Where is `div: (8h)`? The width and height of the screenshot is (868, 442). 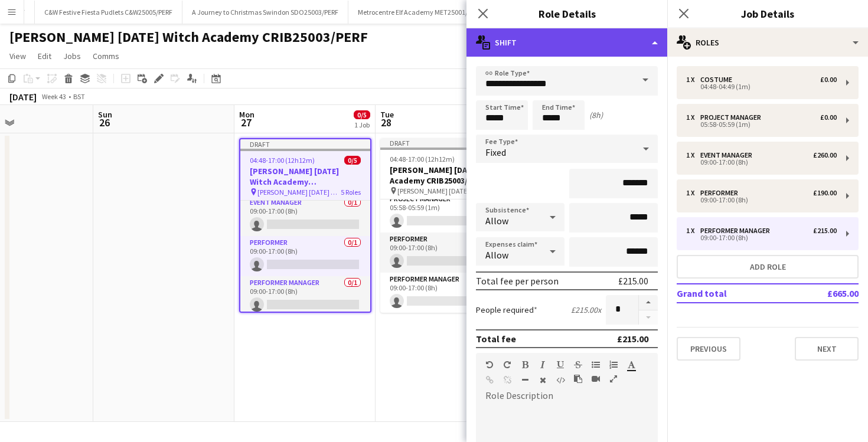
div: (8h) is located at coordinates (596, 115).